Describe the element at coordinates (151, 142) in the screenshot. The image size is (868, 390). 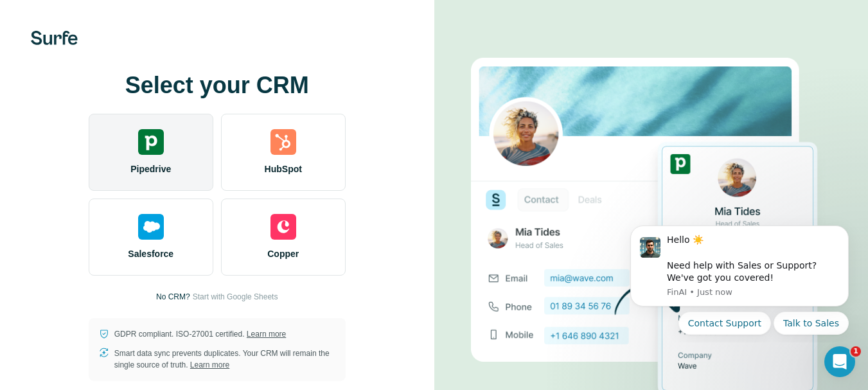
I see `img: pipedrive's logo` at that location.